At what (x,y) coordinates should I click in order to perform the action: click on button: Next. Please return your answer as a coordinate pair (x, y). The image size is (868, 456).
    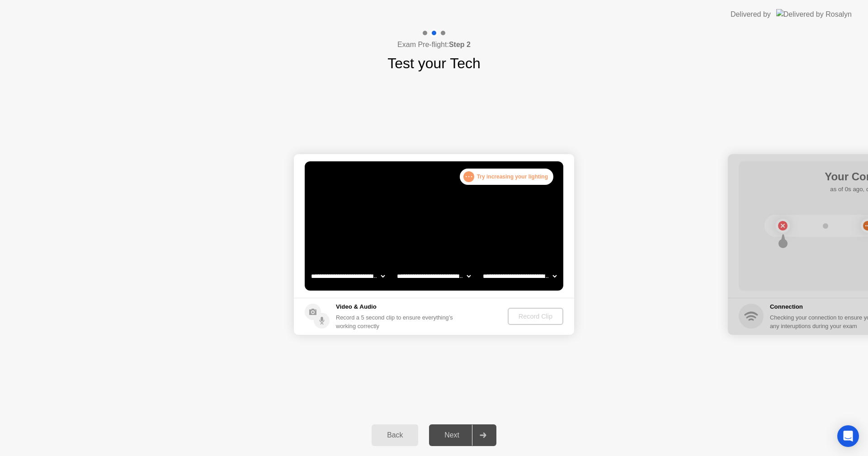
    Looking at the image, I should click on (463, 435).